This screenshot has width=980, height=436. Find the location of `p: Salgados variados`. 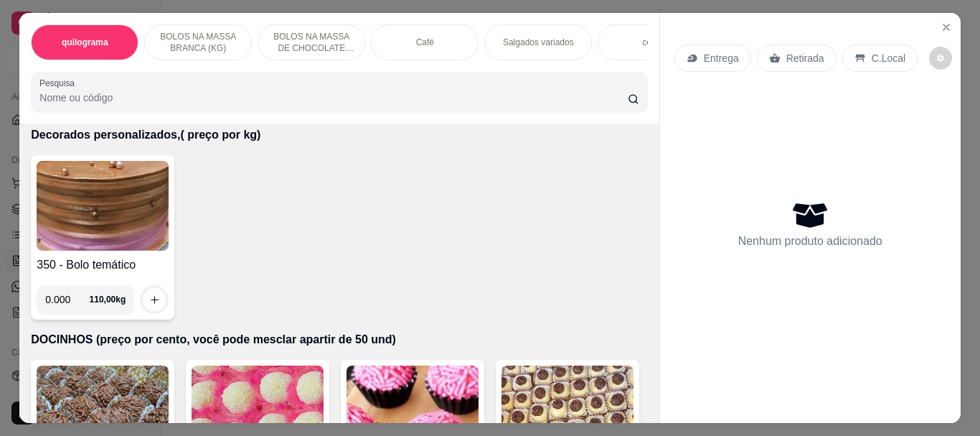

p: Salgados variados is located at coordinates (538, 43).